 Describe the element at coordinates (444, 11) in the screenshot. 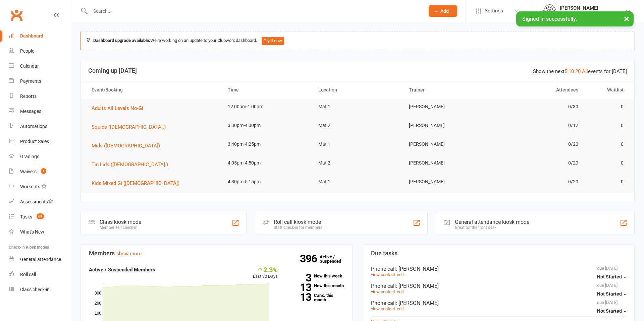

I see `span: Add` at that location.